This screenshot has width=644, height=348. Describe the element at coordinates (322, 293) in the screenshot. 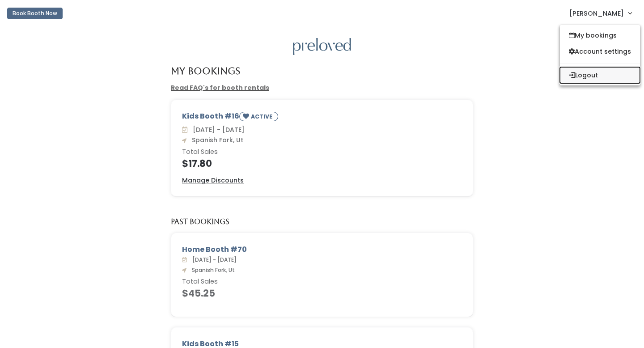

I see `h4: $45.25` at that location.